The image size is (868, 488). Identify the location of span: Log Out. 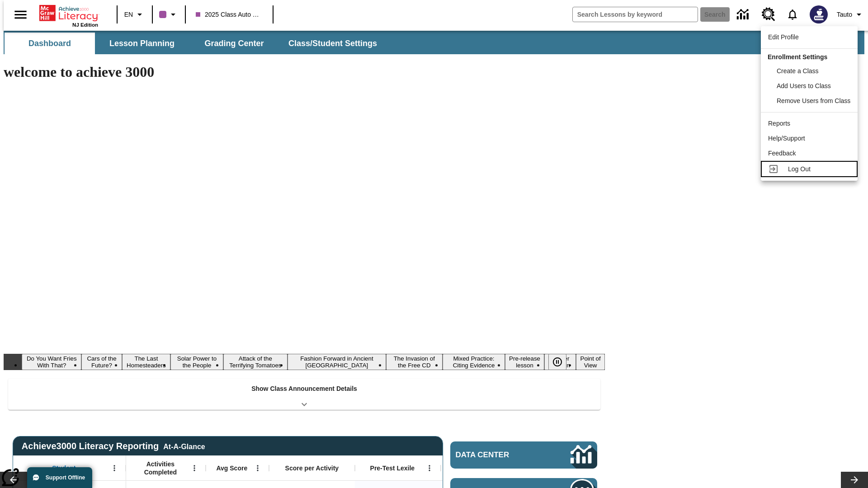
(799, 169).